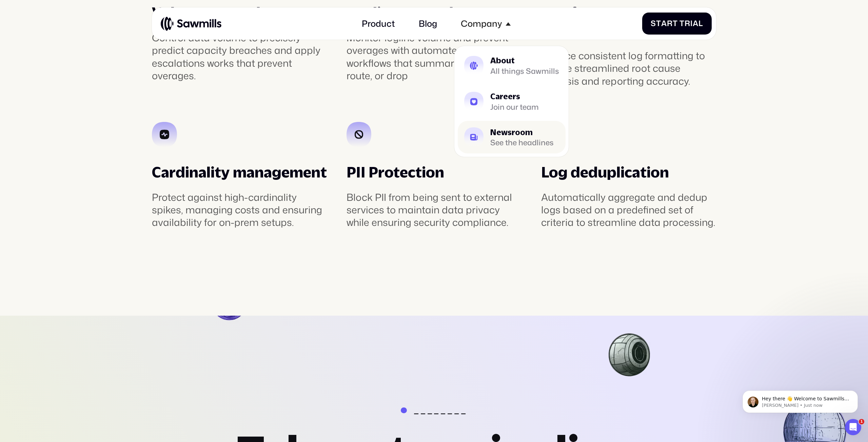 This screenshot has width=868, height=442. Describe the element at coordinates (691, 23) in the screenshot. I see `span: i` at that location.